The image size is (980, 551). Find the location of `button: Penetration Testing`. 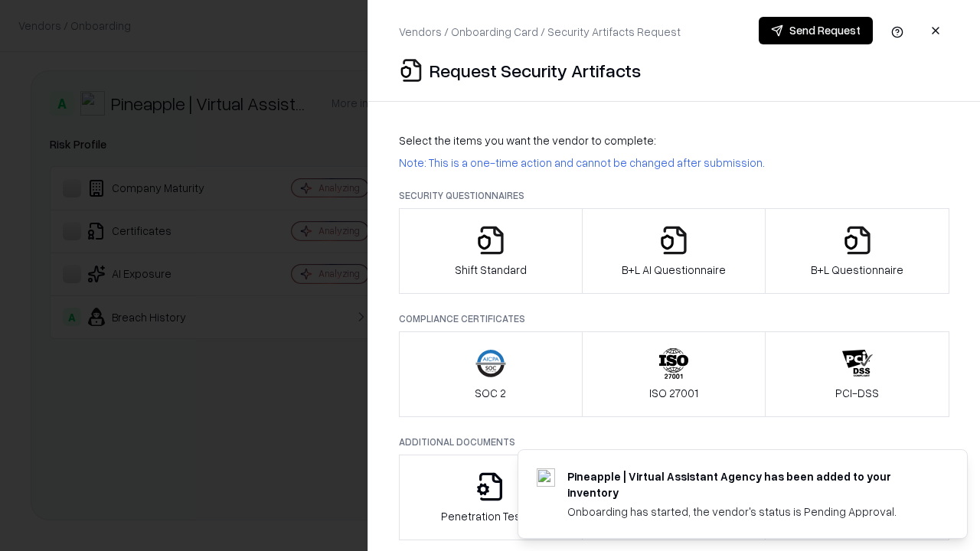

button: Penetration Testing is located at coordinates (491, 497).